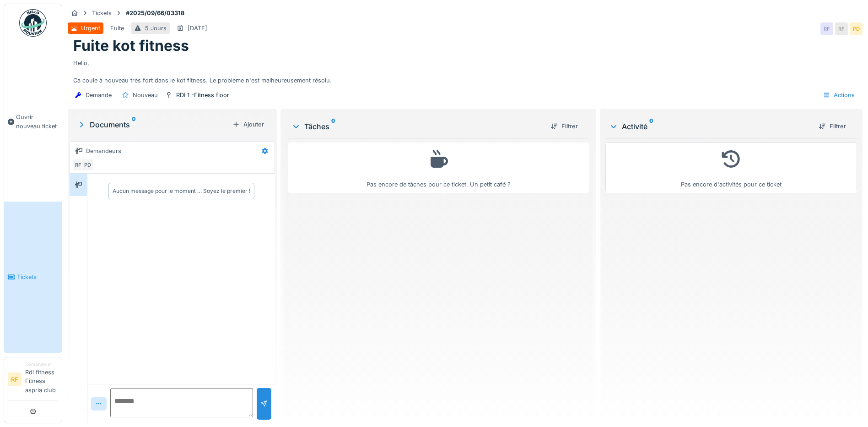  I want to click on a: Tickets, so click(33, 277).